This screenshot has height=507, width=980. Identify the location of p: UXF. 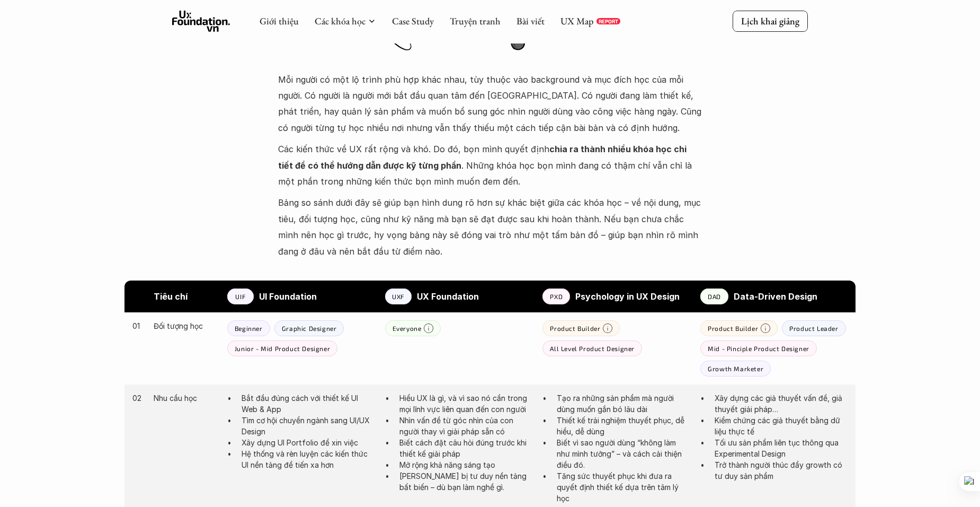
(398, 296).